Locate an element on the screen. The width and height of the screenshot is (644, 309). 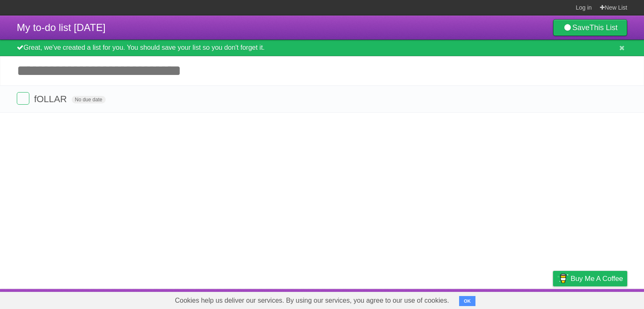
span: fOLLAR is located at coordinates (51, 99).